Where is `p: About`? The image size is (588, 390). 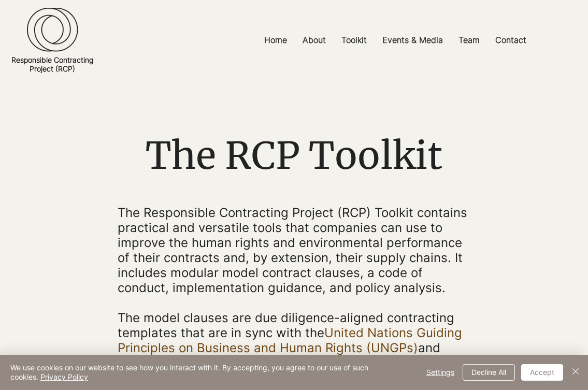 p: About is located at coordinates (314, 40).